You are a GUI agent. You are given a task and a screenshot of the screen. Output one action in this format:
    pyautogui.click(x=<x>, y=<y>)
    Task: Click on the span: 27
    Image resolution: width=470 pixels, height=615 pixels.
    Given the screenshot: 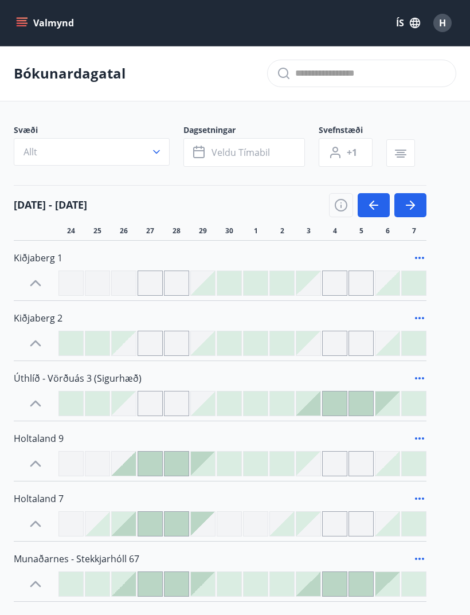 What is the action you would take?
    pyautogui.click(x=150, y=231)
    